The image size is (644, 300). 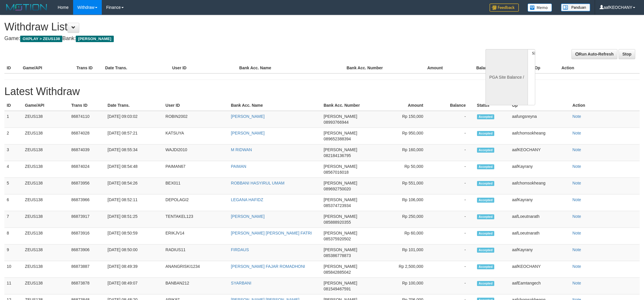 I want to click on td: Rp 50,000, so click(x=407, y=169).